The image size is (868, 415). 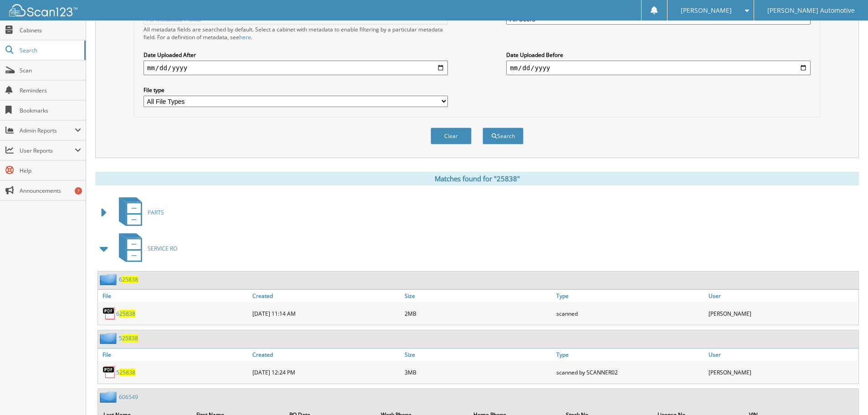 What do you see at coordinates (50, 70) in the screenshot?
I see `span: Scan` at bounding box center [50, 70].